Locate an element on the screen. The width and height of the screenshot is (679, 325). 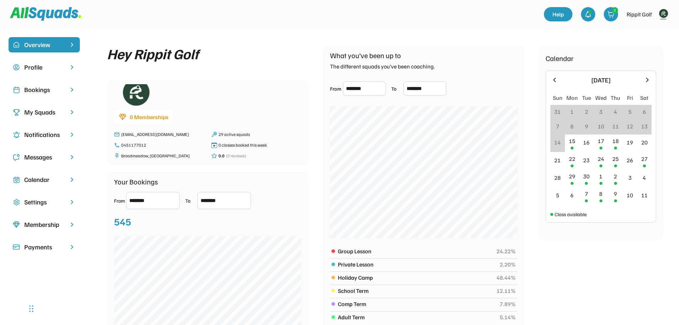
div: 27 is located at coordinates (644, 159).